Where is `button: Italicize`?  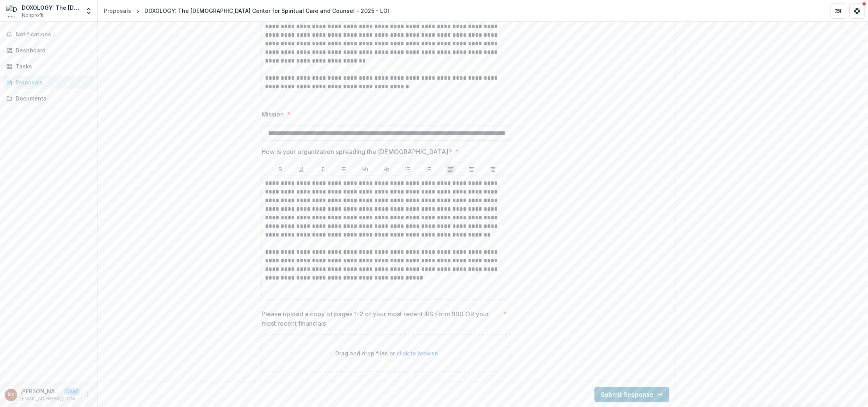 button: Italicize is located at coordinates (323, 169).